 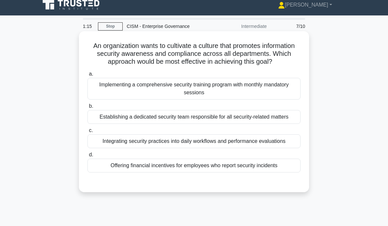 I want to click on div: CISM - Enterprise Governance, so click(x=168, y=26).